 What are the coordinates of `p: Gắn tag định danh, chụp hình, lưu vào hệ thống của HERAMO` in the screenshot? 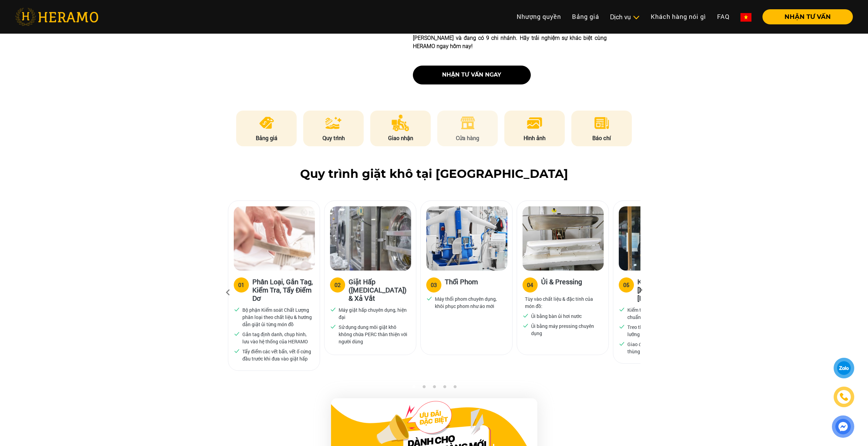 It's located at (277, 338).